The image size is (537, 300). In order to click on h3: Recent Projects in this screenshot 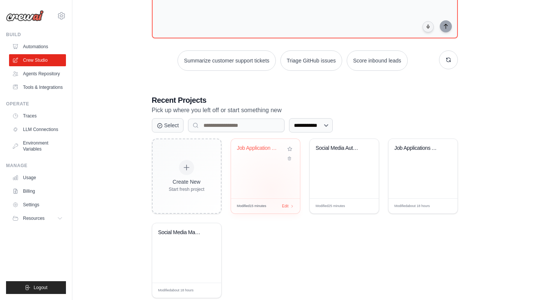, I will do `click(305, 100)`.